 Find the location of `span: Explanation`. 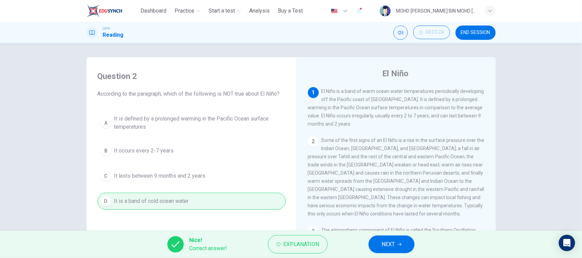

span: Explanation is located at coordinates (301, 245).